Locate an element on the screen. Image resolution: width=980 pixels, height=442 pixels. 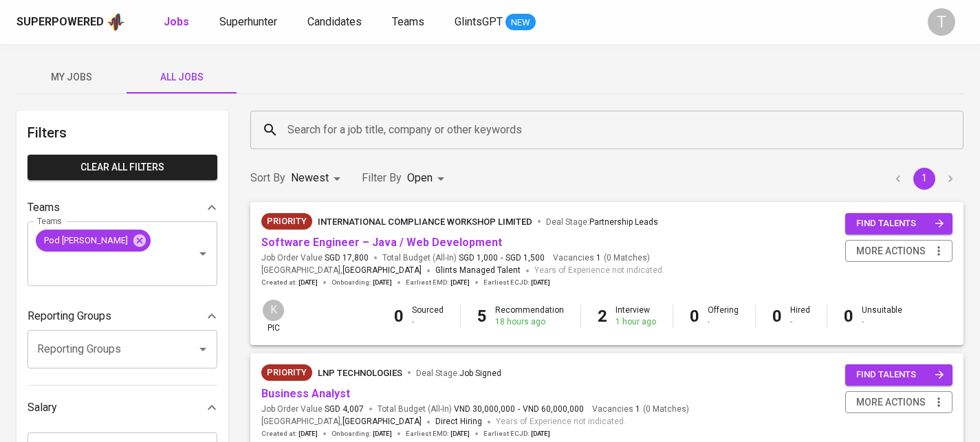
a: GlintsGPT NEW is located at coordinates (495, 22).